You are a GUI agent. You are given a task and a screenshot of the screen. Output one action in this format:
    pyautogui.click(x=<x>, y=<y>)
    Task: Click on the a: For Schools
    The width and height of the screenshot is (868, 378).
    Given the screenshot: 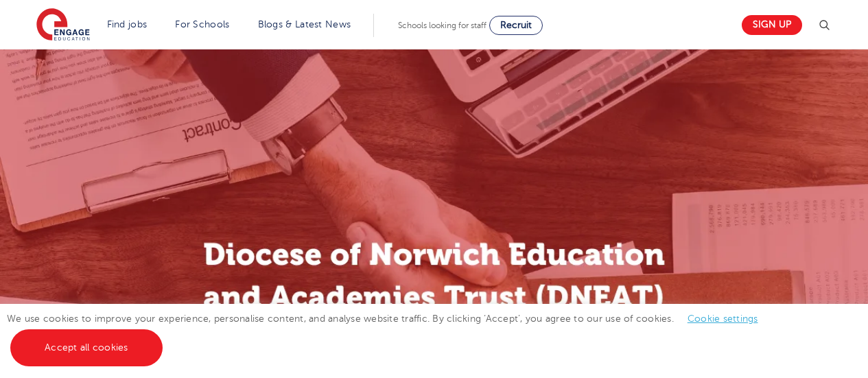 What is the action you would take?
    pyautogui.click(x=202, y=24)
    